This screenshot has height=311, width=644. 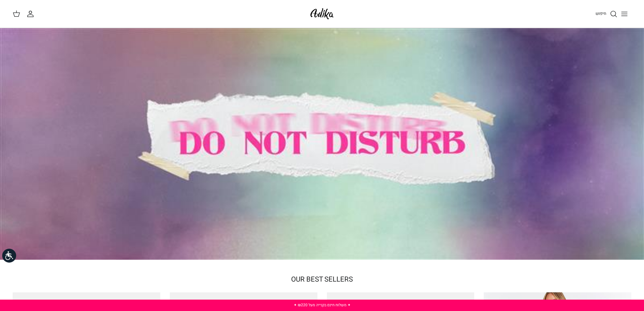 What do you see at coordinates (625, 14) in the screenshot?
I see `button: Toggle menu` at bounding box center [625, 14].